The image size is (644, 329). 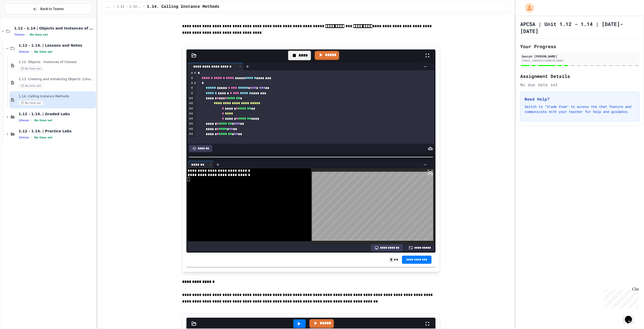 I want to click on div: My Account, so click(x=527, y=8).